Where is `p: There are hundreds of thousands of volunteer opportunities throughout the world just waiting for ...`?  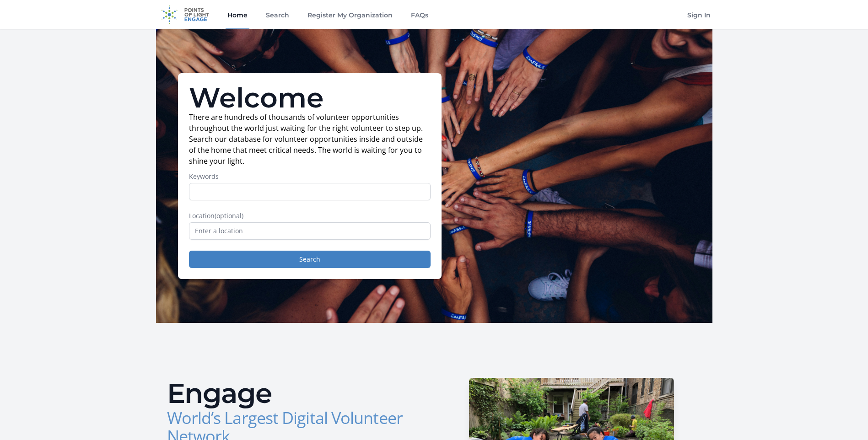
p: There are hundreds of thousands of volunteer opportunities throughout the world just waiting for ... is located at coordinates (310, 139).